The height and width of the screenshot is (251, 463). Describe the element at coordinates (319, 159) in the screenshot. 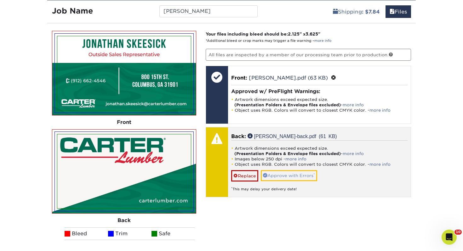

I see `li: Images below 250 dpi -` at that location.